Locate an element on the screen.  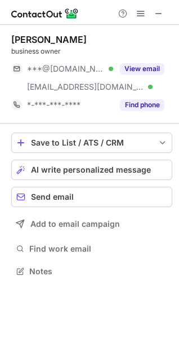
span: Send email is located at coordinates (52, 197).